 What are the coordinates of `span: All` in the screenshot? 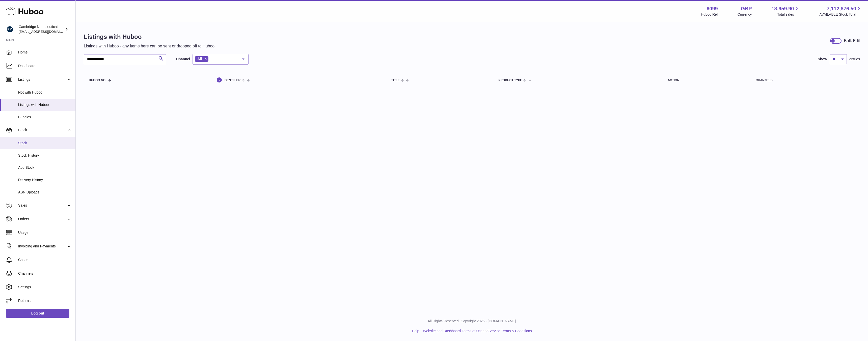 It's located at (199, 59).